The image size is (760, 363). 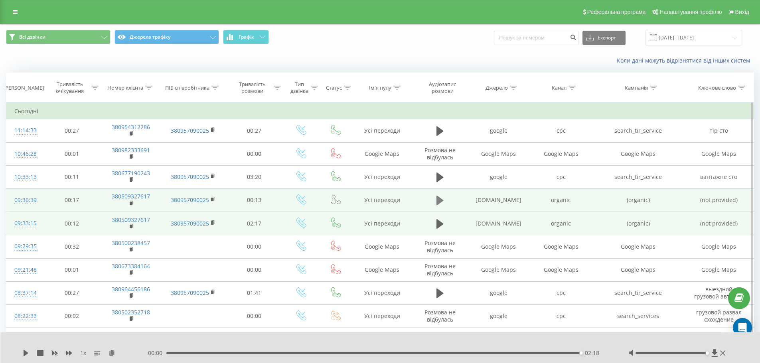 What do you see at coordinates (131, 289) in the screenshot?
I see `a: 380964456186` at bounding box center [131, 289].